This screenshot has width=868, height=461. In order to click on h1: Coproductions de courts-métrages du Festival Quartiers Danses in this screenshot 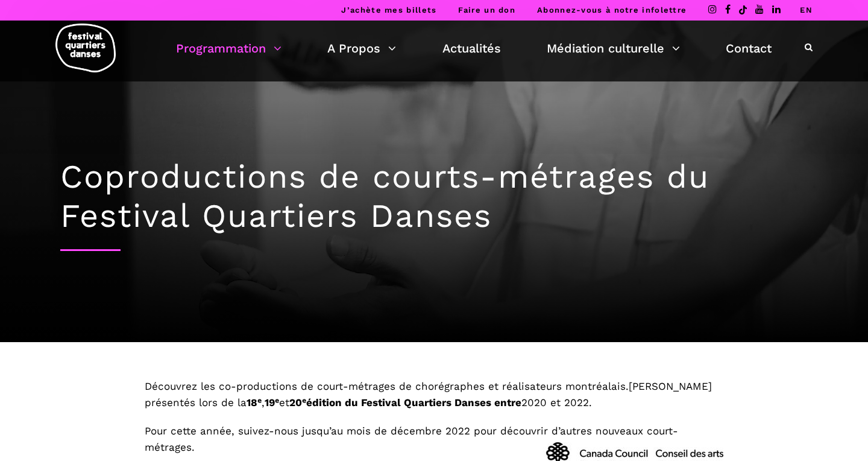, I will do `click(434, 196)`.